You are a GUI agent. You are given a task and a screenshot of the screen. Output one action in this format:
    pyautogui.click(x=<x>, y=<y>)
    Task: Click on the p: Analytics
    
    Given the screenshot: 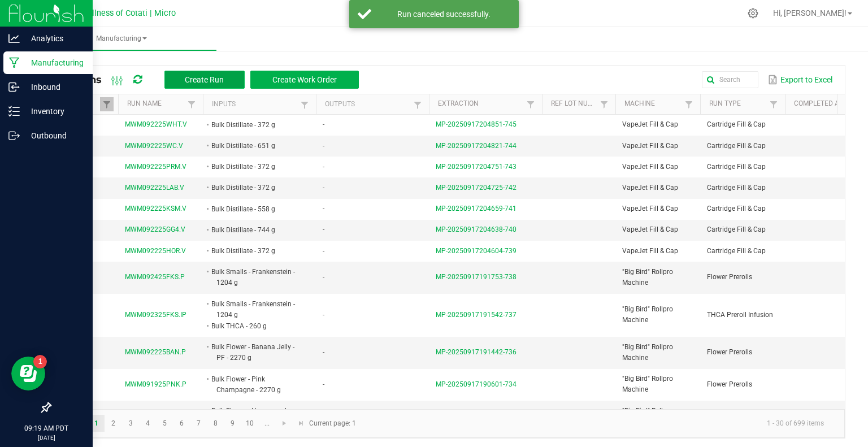 What is the action you would take?
    pyautogui.click(x=54, y=38)
    